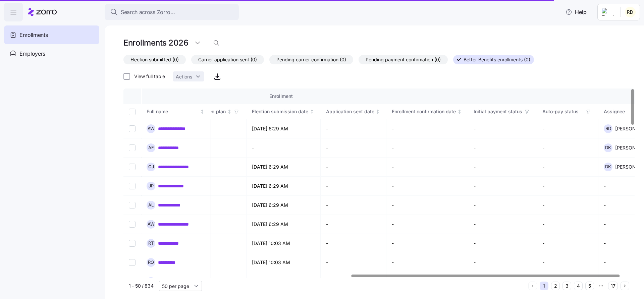 This screenshot has height=299, width=644. Describe the element at coordinates (151, 167) in the screenshot. I see `span: C J` at that location.